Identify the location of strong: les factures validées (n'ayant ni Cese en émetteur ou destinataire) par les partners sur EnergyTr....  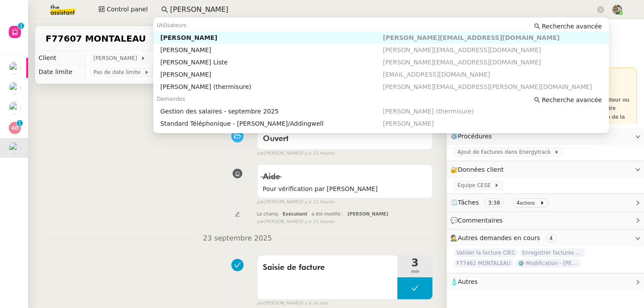
(543, 113).